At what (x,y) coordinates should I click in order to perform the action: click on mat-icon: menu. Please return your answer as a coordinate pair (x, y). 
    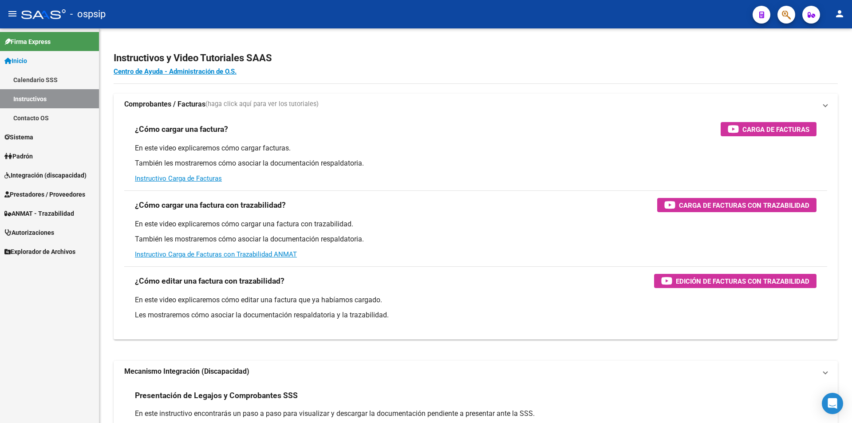
    Looking at the image, I should click on (12, 14).